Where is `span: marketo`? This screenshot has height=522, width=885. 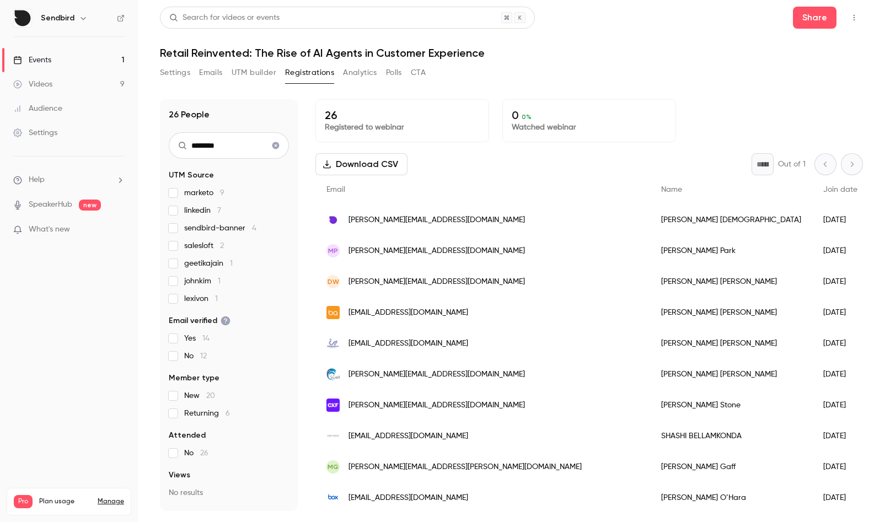 span: marketo is located at coordinates (204, 193).